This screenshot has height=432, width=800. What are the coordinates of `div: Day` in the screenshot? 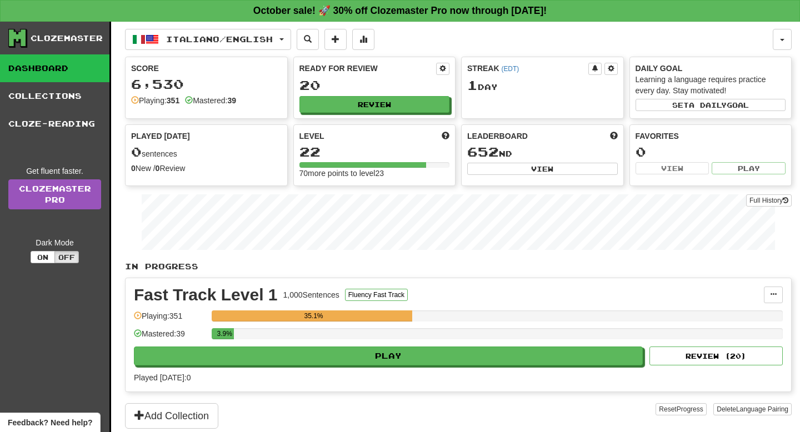 It's located at (542, 86).